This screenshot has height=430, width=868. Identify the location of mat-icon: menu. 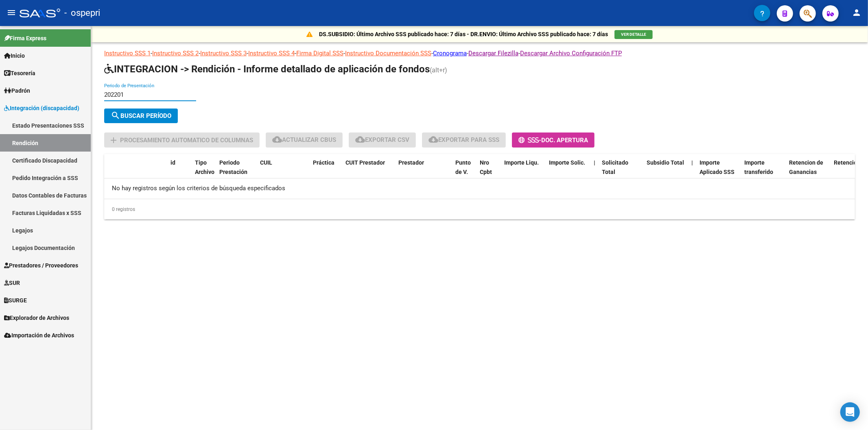
(11, 12).